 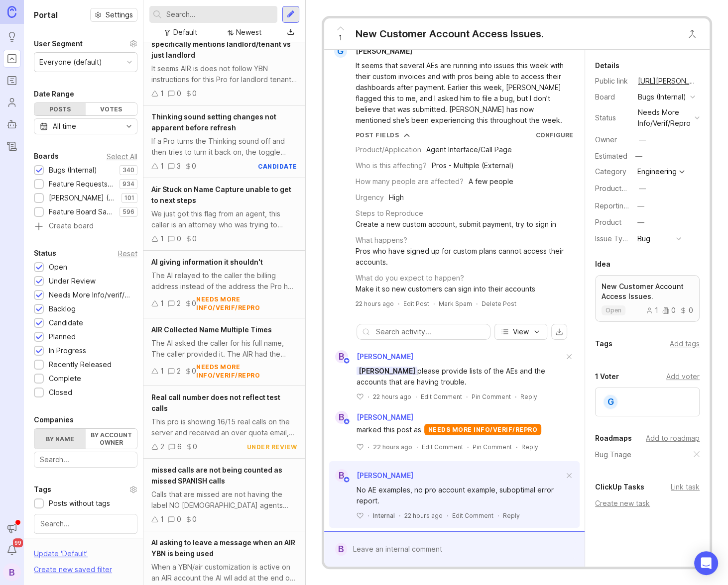 I want to click on div: Urgency, so click(x=370, y=198).